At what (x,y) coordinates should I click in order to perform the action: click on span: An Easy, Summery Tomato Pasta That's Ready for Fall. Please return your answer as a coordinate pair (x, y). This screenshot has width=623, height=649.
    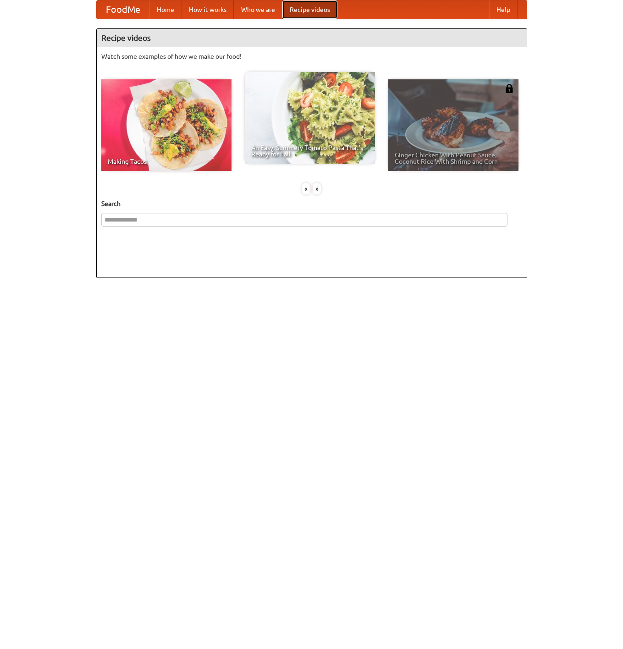
    Looking at the image, I should click on (310, 151).